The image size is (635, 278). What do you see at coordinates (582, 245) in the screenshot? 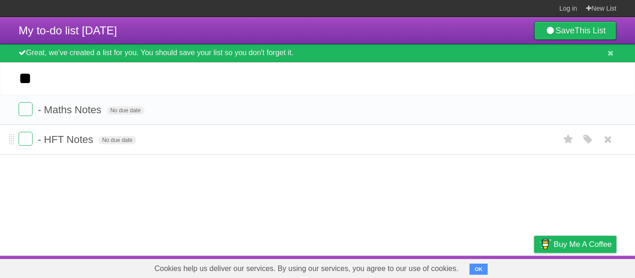
I see `span: Buy me a coffee` at bounding box center [582, 245].